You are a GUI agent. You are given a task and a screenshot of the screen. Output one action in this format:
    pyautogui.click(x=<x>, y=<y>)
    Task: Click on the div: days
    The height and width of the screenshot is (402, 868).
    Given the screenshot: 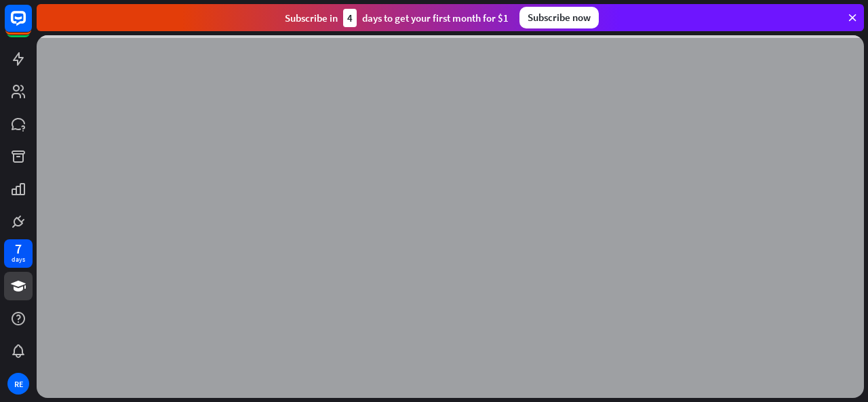 What is the action you would take?
    pyautogui.click(x=19, y=259)
    